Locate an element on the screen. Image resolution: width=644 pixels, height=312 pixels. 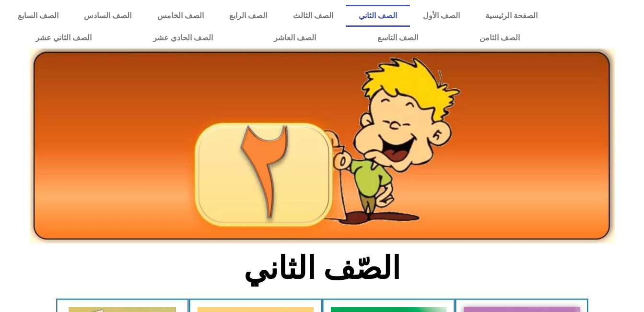
a: الصف الحادي عشر is located at coordinates (183, 38).